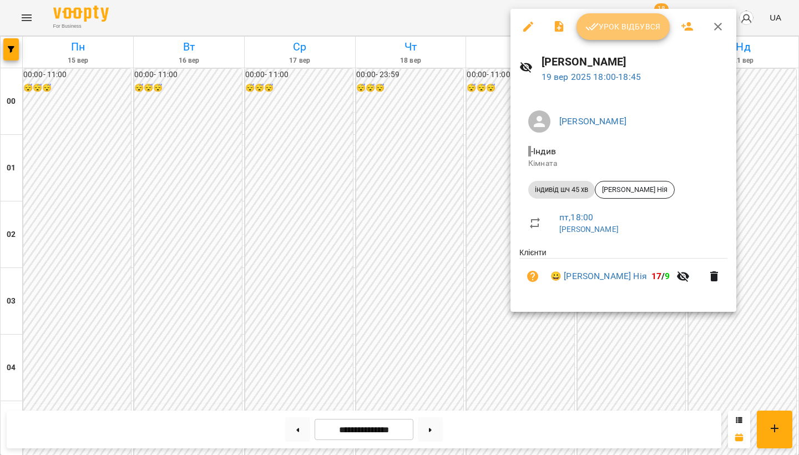 The height and width of the screenshot is (455, 799). What do you see at coordinates (623, 164) in the screenshot?
I see `p: Кімната` at bounding box center [623, 164].